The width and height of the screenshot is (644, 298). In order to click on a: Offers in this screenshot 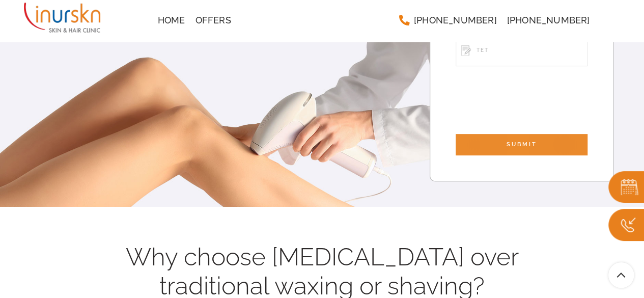, I will do `click(213, 20)`.